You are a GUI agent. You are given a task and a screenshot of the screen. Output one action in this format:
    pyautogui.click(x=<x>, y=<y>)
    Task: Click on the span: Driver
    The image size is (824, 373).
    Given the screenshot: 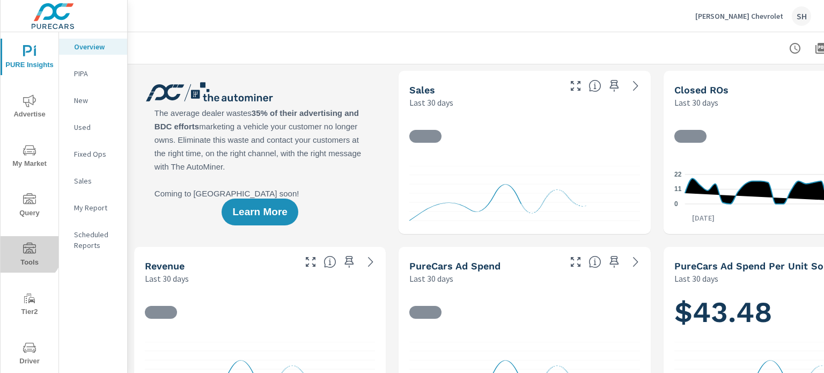 What is the action you would take?
    pyautogui.click(x=29, y=354)
    